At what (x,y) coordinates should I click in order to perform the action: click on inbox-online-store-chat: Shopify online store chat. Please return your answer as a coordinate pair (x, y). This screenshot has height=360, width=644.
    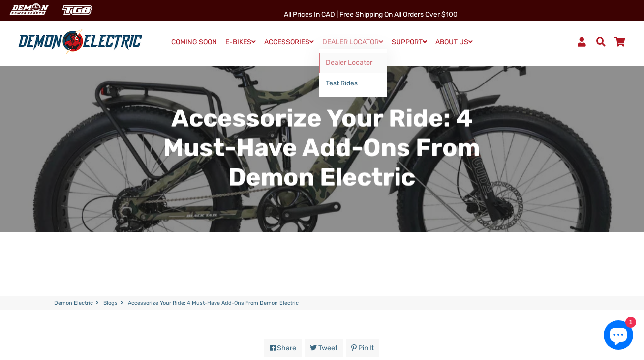
    Looking at the image, I should click on (619, 337).